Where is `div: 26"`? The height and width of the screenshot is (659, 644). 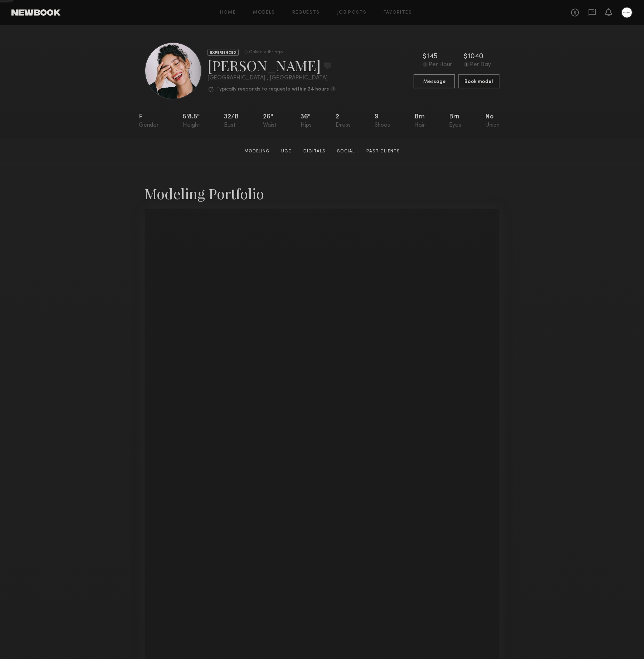 div: 26" is located at coordinates (270, 121).